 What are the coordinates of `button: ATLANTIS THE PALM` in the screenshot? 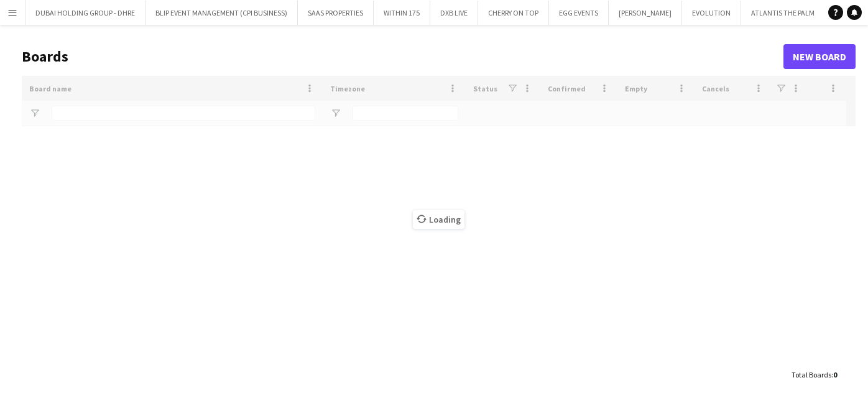 It's located at (782, 13).